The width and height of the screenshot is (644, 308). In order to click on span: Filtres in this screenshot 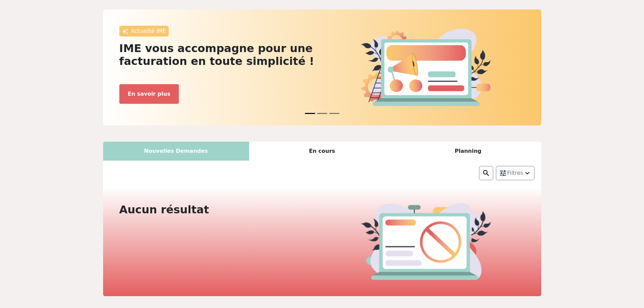, I will do `click(515, 173)`.